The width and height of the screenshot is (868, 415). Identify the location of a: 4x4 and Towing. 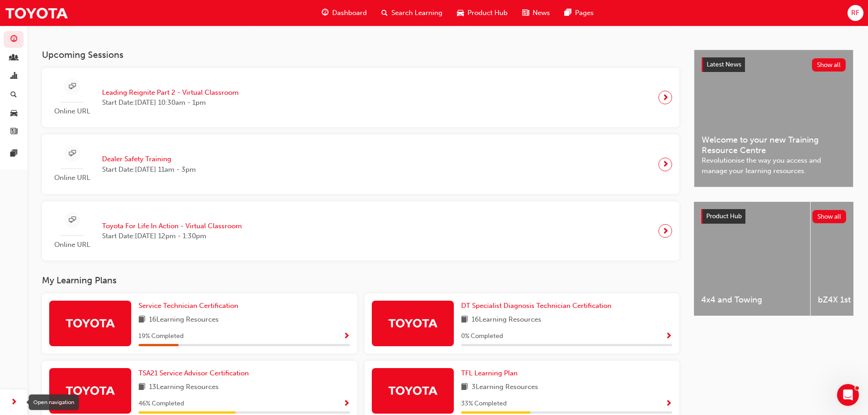
(752, 259).